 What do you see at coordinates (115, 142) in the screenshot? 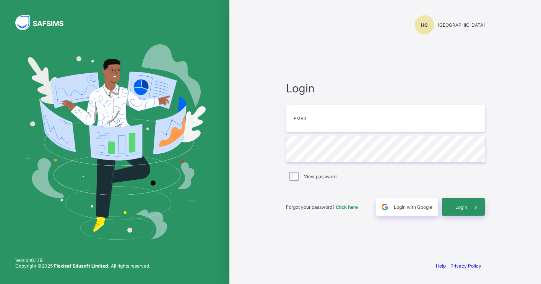
I see `img: Hero Image` at bounding box center [115, 142].